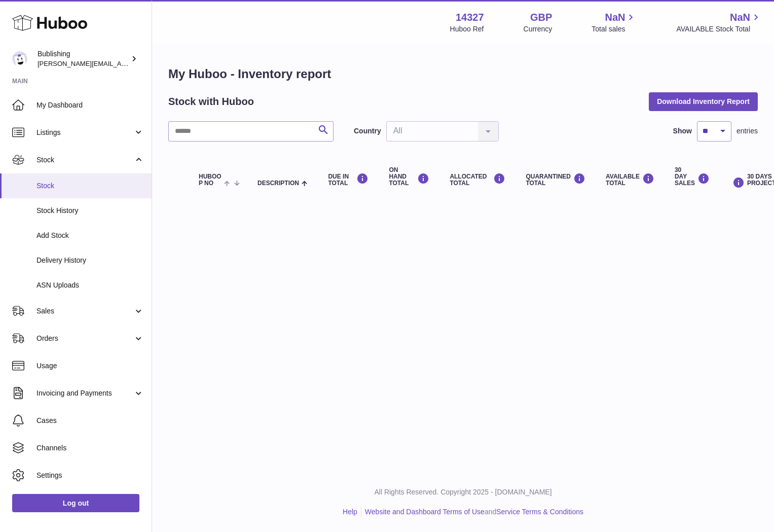 Image resolution: width=774 pixels, height=532 pixels. What do you see at coordinates (84, 132) in the screenshot?
I see `span: Listings` at bounding box center [84, 132].